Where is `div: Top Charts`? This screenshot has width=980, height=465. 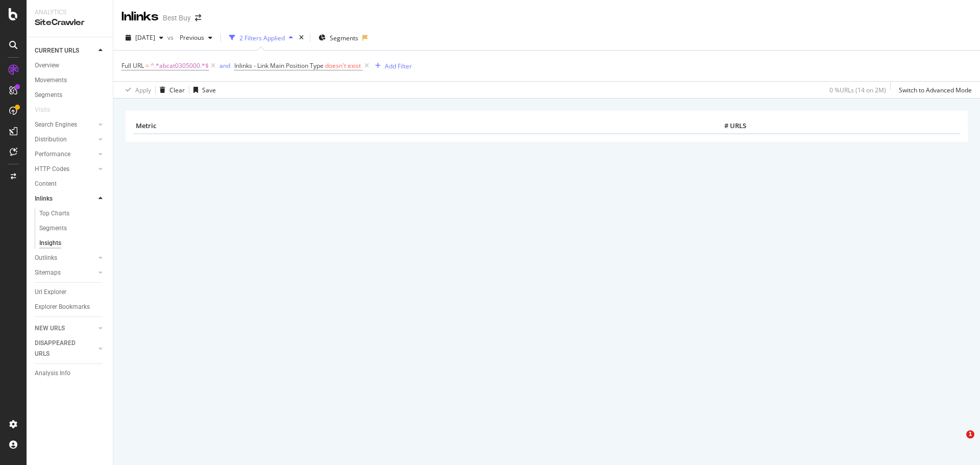 div: Top Charts is located at coordinates (54, 213).